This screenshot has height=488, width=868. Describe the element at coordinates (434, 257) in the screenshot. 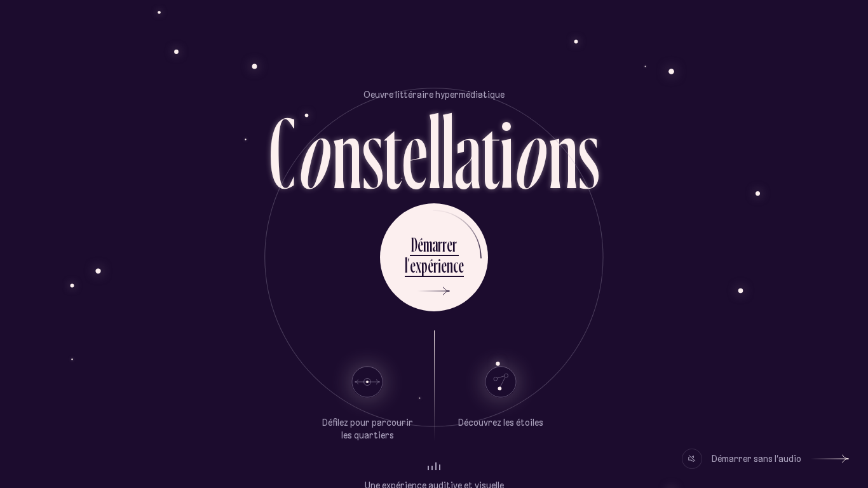

I see `button: Démarrerl’expérience` at that location.